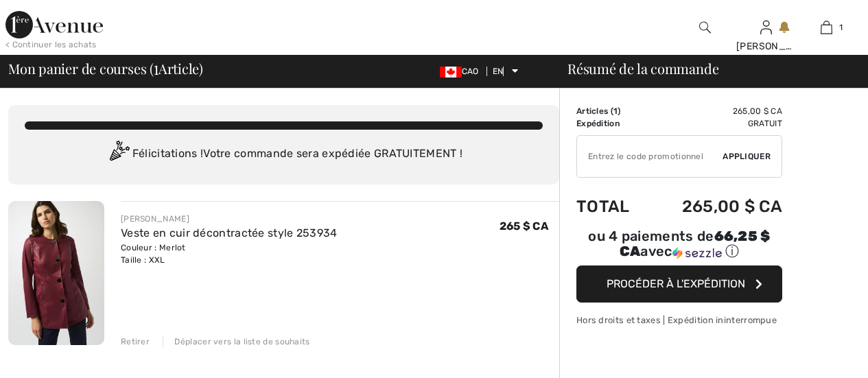 The width and height of the screenshot is (868, 378). What do you see at coordinates (765, 124) in the screenshot?
I see `font: Gratuit` at bounding box center [765, 124].